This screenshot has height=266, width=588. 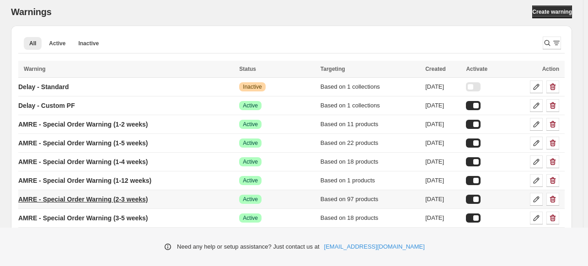 I want to click on a: AMRE - Special Order Warning (3-5 weeks), so click(x=83, y=218).